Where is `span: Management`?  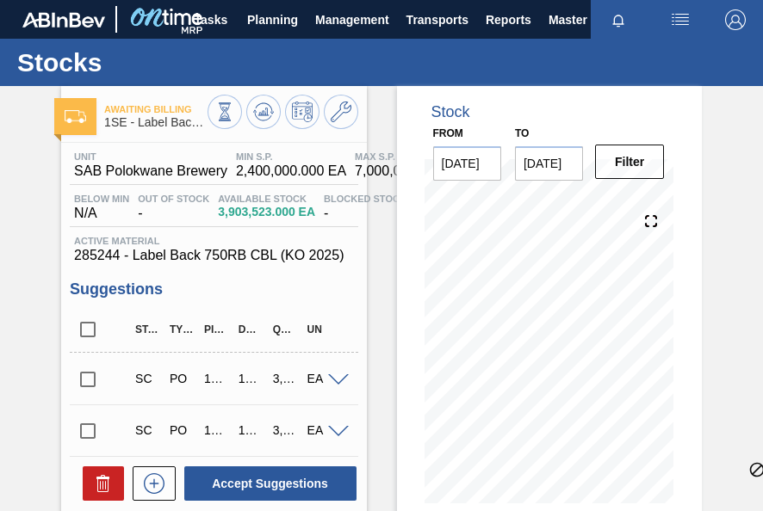 span: Management is located at coordinates (352, 20).